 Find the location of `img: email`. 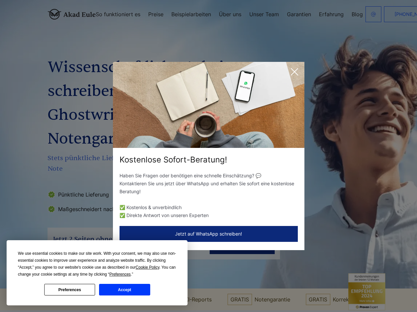

img: email is located at coordinates (374, 14).